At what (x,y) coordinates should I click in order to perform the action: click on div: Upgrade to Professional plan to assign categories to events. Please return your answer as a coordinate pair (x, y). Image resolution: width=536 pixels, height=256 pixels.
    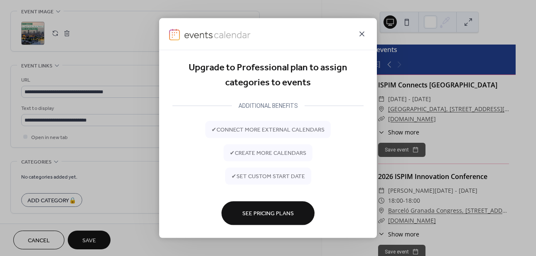
    Looking at the image, I should click on (268, 75).